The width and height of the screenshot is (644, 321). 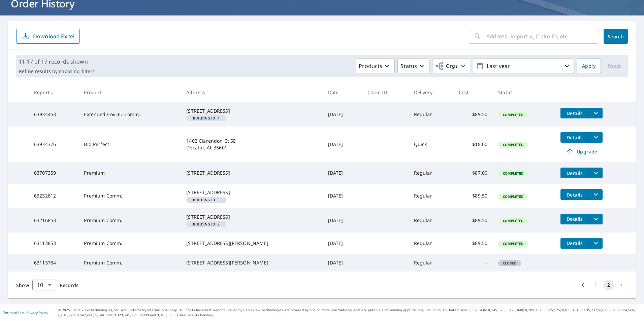 I want to click on span: Apply, so click(x=589, y=66).